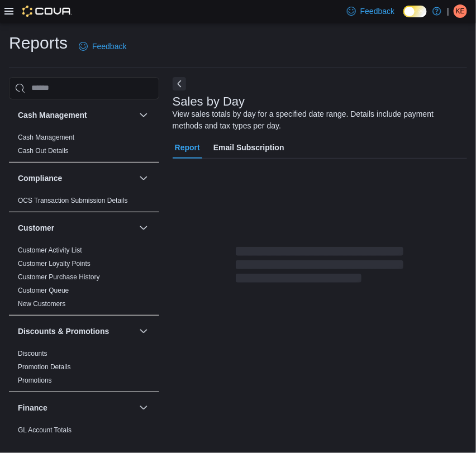  I want to click on div: View sales totals by day for a specified date range. Details include payment methods and tax type..., so click(317, 120).